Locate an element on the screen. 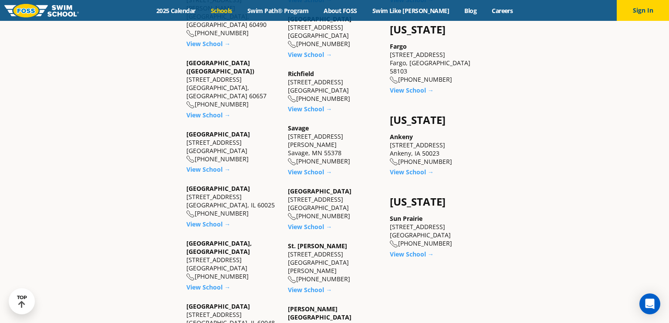  a: Richfield is located at coordinates (301, 74).